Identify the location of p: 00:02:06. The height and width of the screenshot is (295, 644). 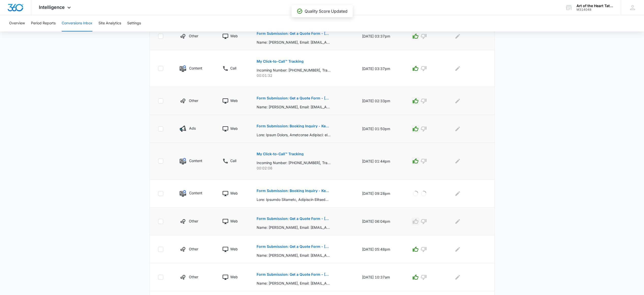
(303, 168).